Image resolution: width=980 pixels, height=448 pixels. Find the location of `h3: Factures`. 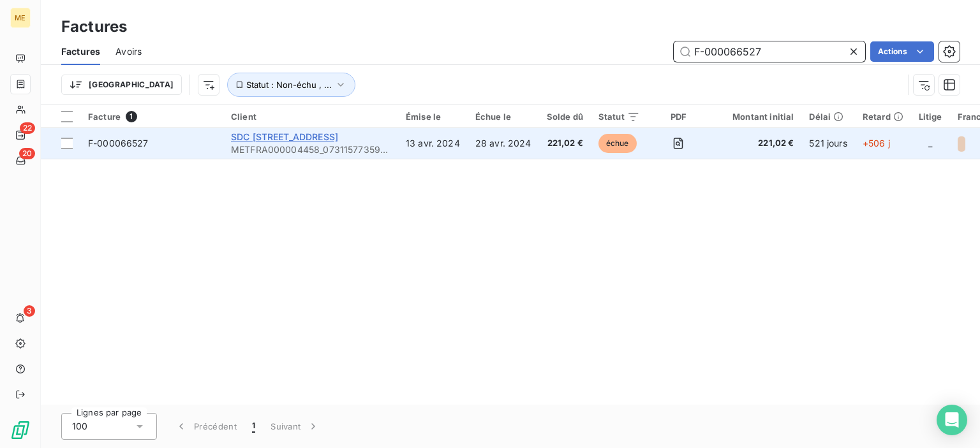

h3: Factures is located at coordinates (94, 27).